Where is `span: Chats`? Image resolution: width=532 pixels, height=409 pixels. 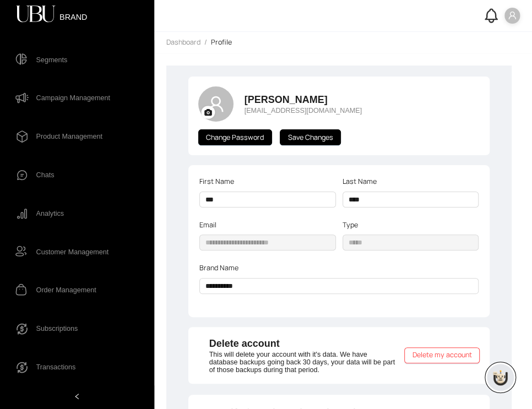 span: Chats is located at coordinates (45, 175).